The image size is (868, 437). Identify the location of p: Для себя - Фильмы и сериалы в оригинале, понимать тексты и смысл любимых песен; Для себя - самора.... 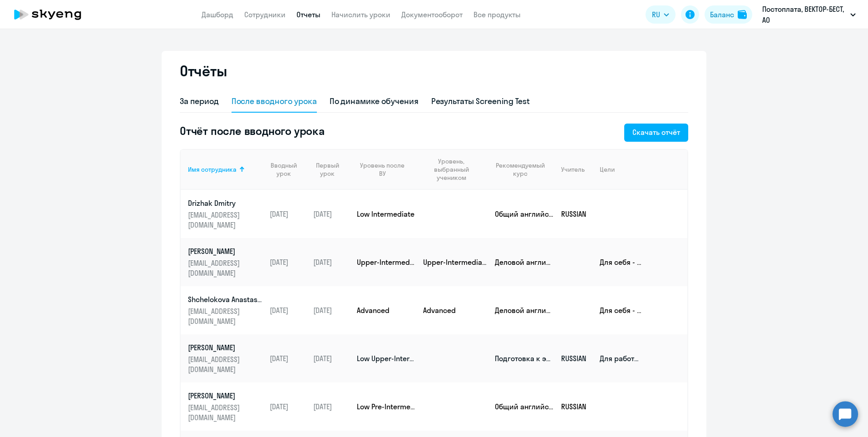
(621, 311).